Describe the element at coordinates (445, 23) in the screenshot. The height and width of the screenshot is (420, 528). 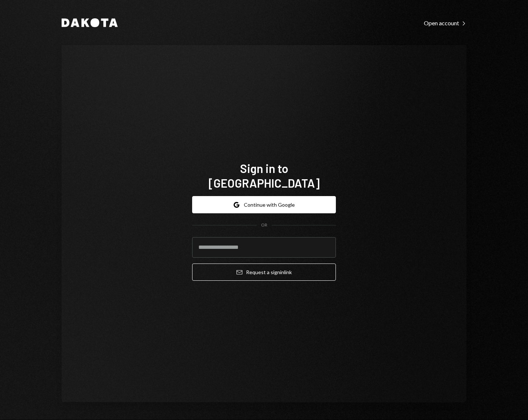
I see `div: Open account` at that location.